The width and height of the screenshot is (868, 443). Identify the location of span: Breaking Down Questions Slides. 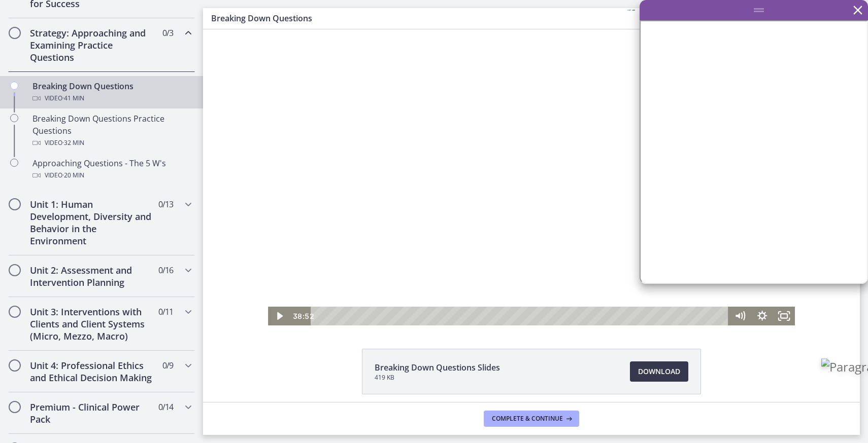
(437, 368).